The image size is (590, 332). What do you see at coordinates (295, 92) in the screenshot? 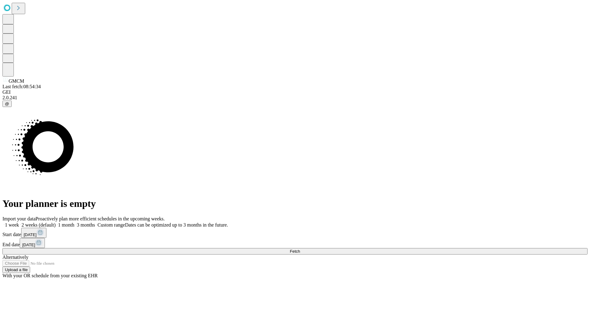
I see `div: GEI` at bounding box center [295, 92].